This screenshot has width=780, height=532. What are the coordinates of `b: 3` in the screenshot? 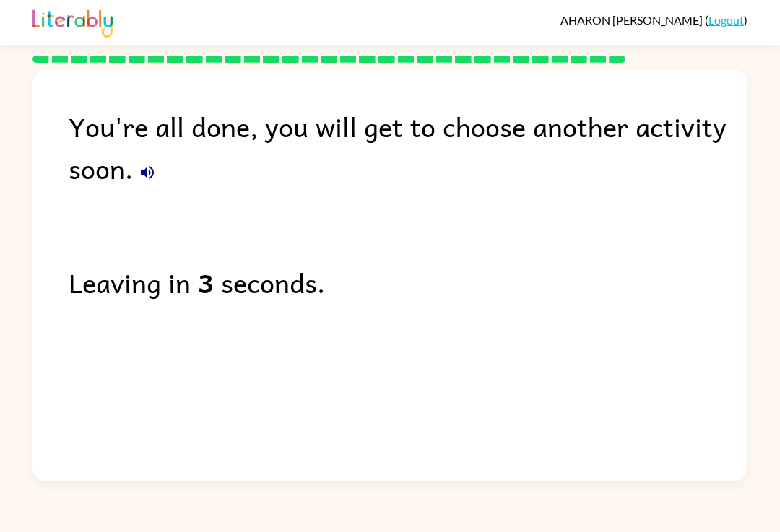 It's located at (205, 282).